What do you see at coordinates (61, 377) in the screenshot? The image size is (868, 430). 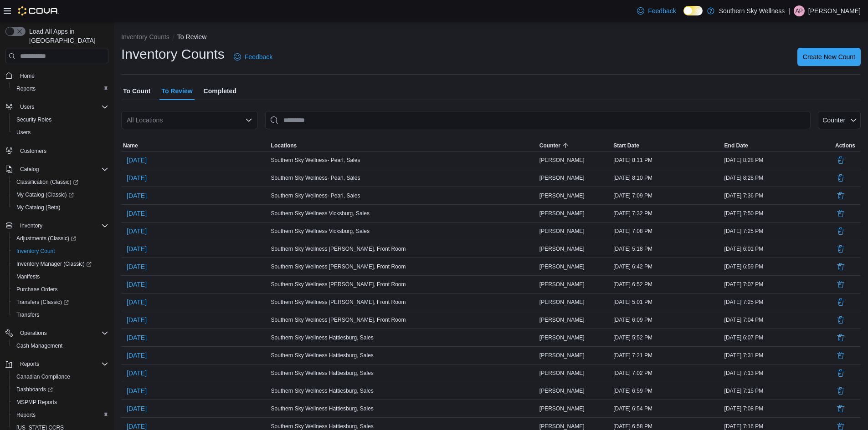 I see `button: Canadian Compliance` at bounding box center [61, 377].